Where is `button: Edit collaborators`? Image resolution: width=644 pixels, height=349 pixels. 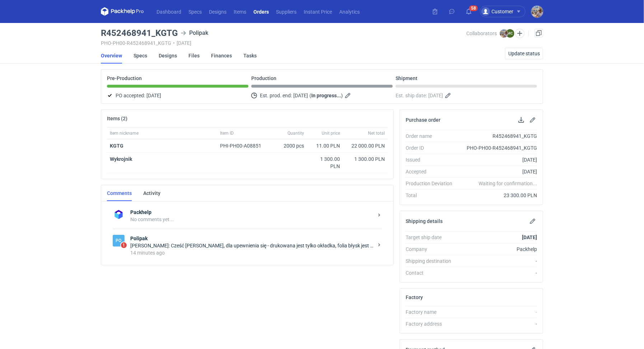 button: Edit collaborators is located at coordinates (520, 34).